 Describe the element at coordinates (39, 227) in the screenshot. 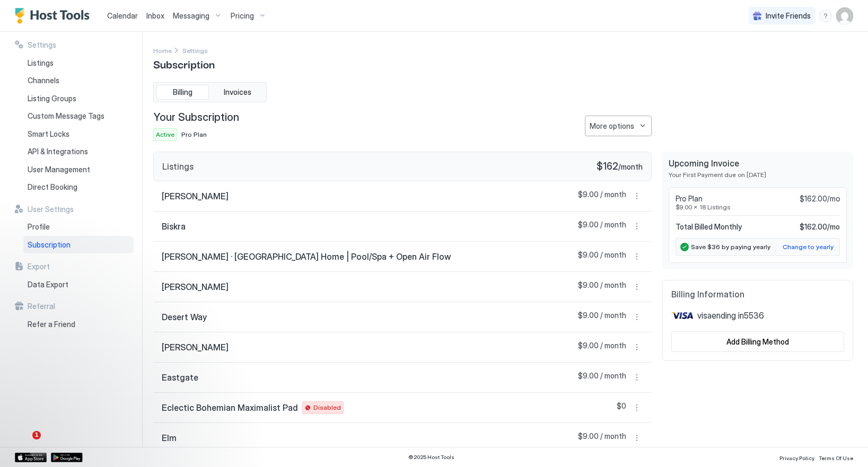

I see `span: Profile` at that location.